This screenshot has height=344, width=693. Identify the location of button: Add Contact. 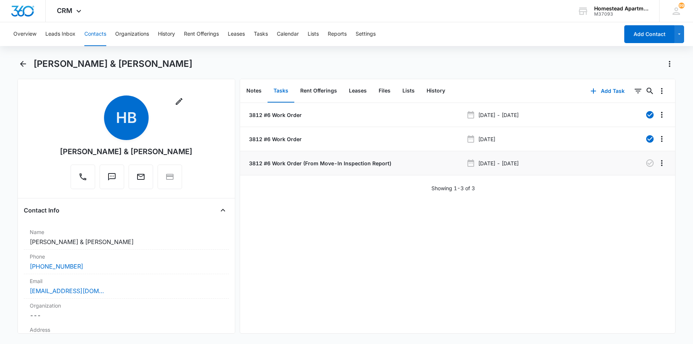
(650, 34).